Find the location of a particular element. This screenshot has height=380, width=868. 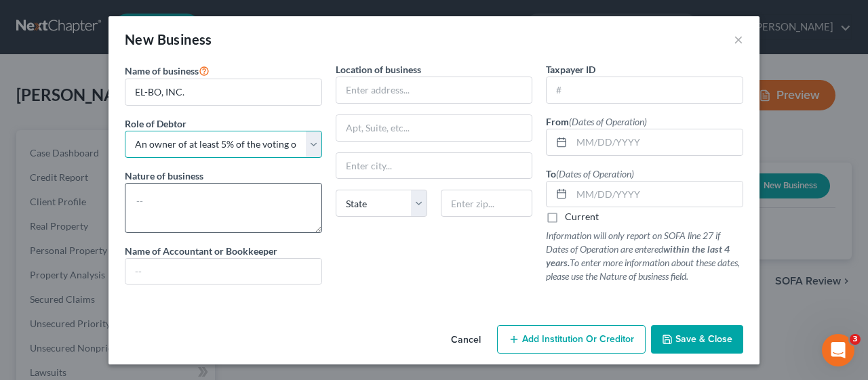

button: Cancel is located at coordinates (465, 341).